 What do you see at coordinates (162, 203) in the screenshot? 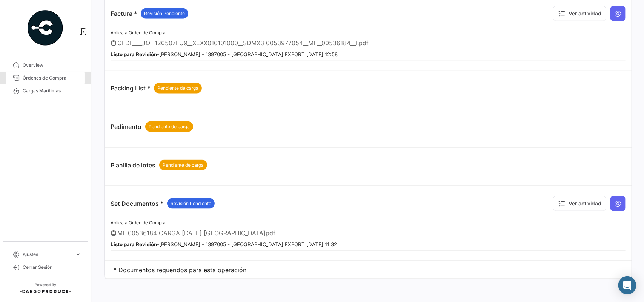
I see `p: Set Documentos *` at bounding box center [162, 203].